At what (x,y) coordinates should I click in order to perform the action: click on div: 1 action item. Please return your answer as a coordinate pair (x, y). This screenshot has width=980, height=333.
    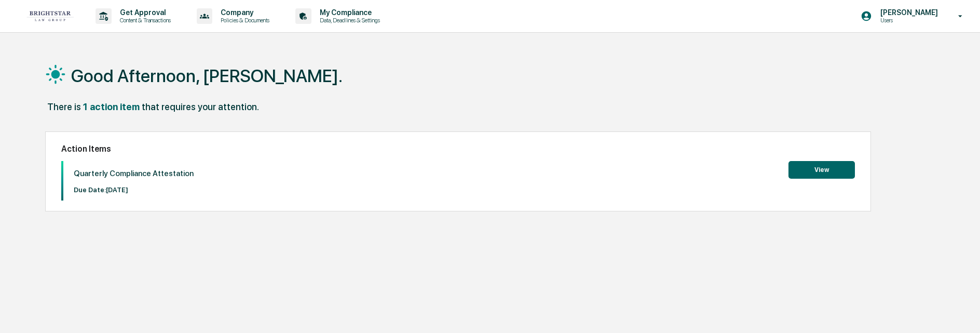
    Looking at the image, I should click on (111, 107).